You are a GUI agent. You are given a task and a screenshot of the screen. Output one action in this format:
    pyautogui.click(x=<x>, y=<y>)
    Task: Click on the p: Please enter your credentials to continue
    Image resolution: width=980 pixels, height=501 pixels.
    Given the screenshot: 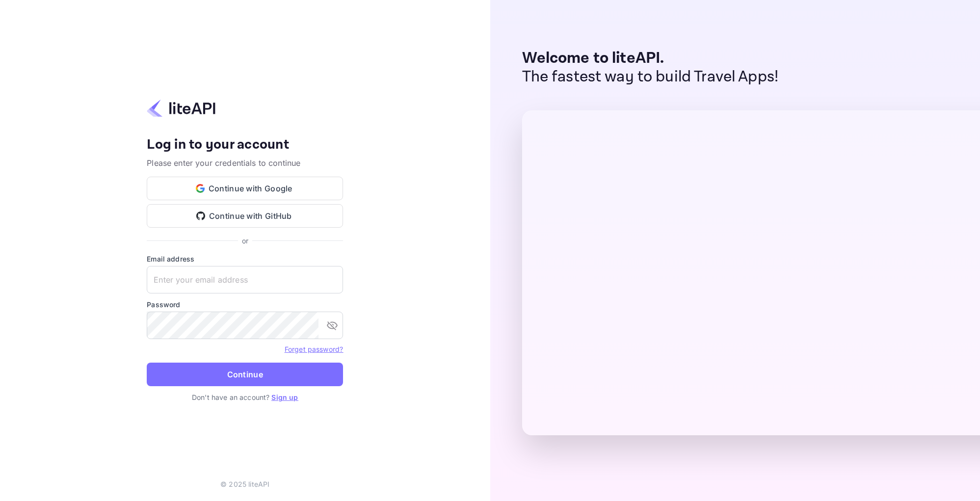 What is the action you would take?
    pyautogui.click(x=245, y=163)
    